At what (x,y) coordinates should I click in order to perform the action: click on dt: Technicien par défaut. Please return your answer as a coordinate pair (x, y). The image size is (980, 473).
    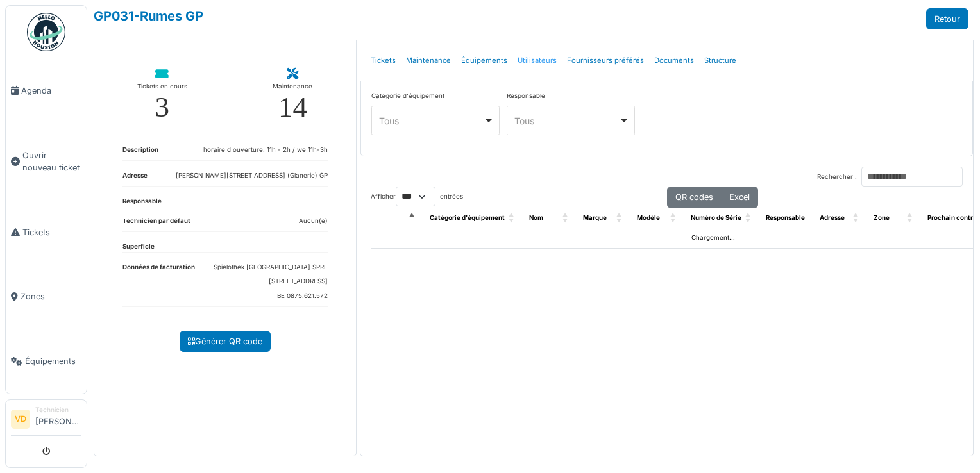
    Looking at the image, I should click on (157, 224).